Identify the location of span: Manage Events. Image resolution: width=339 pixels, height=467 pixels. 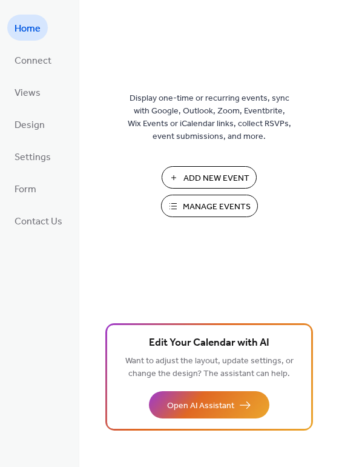
(217, 207).